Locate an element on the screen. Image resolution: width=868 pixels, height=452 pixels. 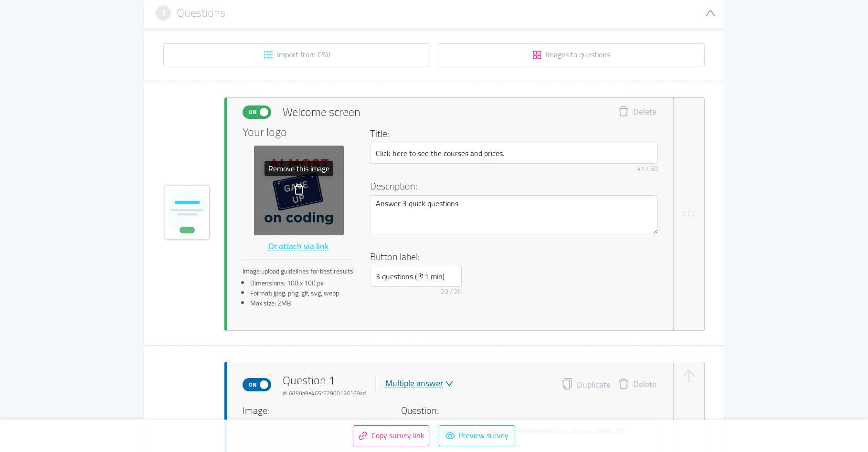
div: Remove this image is located at coordinates (299, 168).